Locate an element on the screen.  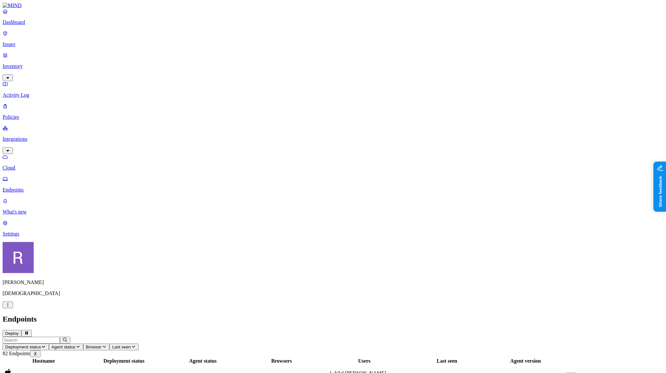
p: Issues is located at coordinates (333, 44).